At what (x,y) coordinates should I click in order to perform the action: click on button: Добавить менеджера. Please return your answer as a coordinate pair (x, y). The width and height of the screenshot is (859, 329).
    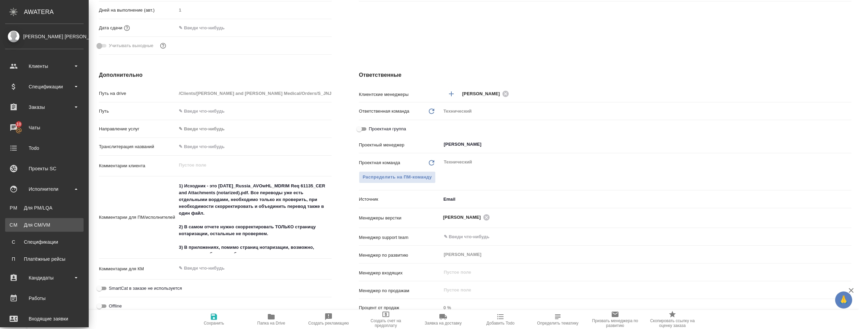
    Looking at the image, I should click on (451, 94).